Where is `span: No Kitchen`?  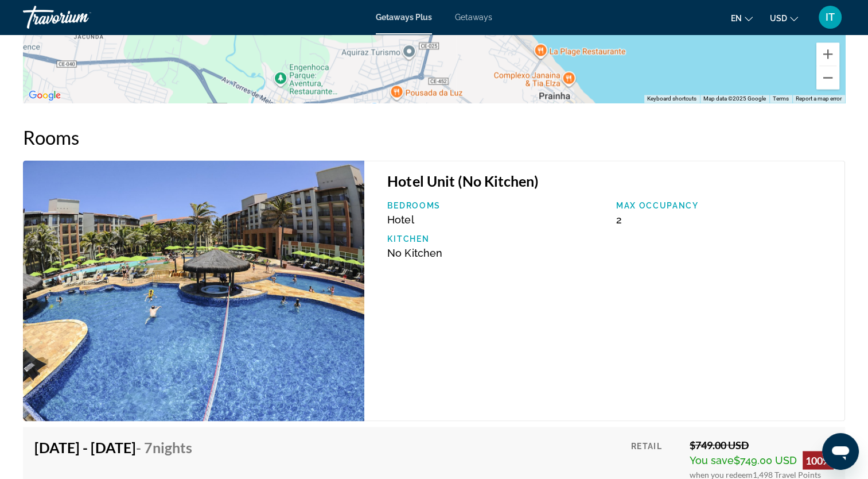 span: No Kitchen is located at coordinates (414, 252).